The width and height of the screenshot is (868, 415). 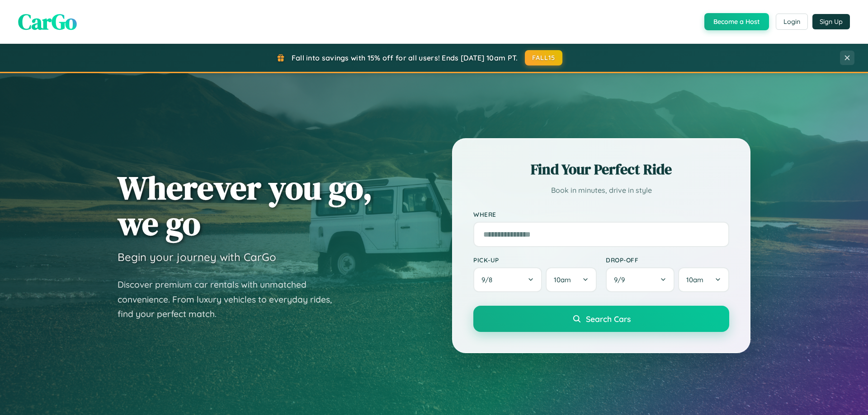 I want to click on button: Sign Up, so click(x=831, y=21).